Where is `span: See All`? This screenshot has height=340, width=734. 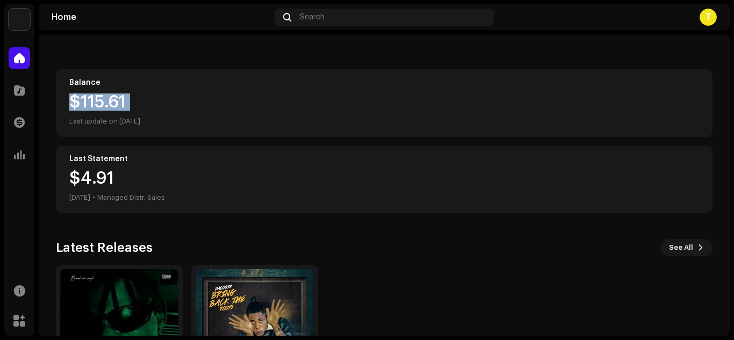
span: See All is located at coordinates (681, 248).